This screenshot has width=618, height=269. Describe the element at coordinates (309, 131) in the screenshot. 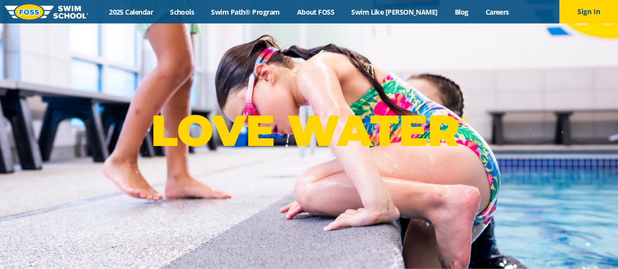

I see `p: LOVE WATER` at that location.